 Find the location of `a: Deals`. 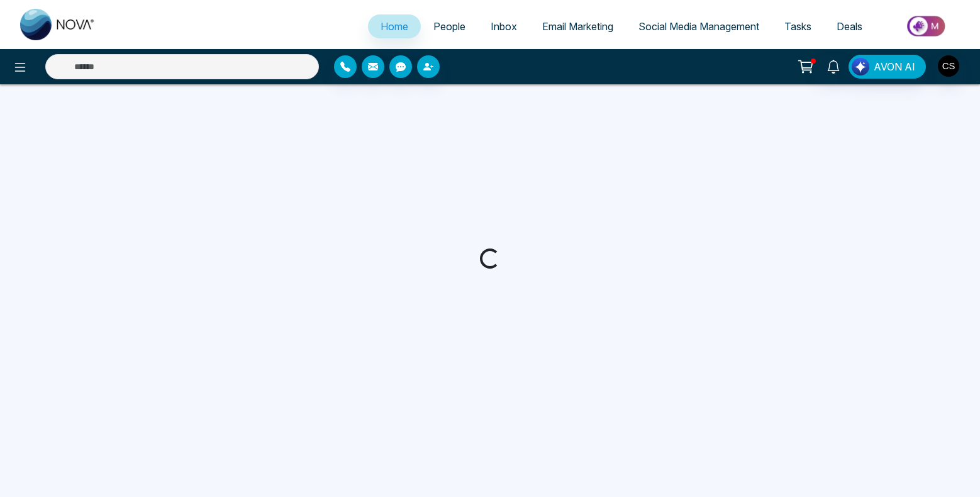

a: Deals is located at coordinates (849, 27).